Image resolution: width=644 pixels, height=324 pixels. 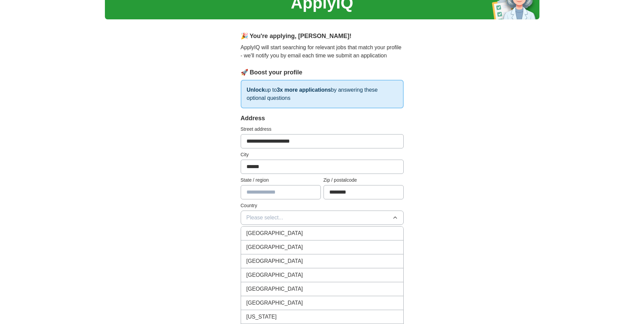 What do you see at coordinates (322, 155) in the screenshot?
I see `label: City` at bounding box center [322, 155].